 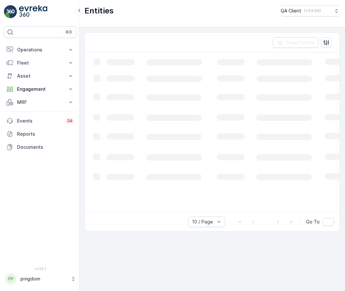 What do you see at coordinates (45, 147) in the screenshot?
I see `p: Documents` at bounding box center [45, 147].